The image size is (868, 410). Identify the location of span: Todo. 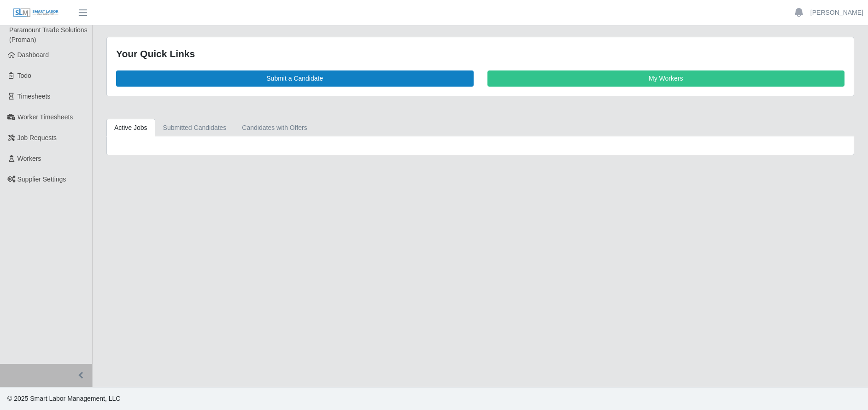
(24, 76).